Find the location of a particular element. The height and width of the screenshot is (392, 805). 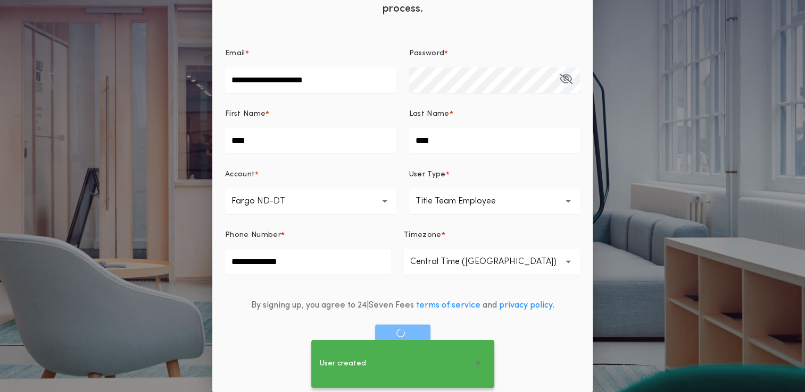

p: User Type is located at coordinates (427, 175).